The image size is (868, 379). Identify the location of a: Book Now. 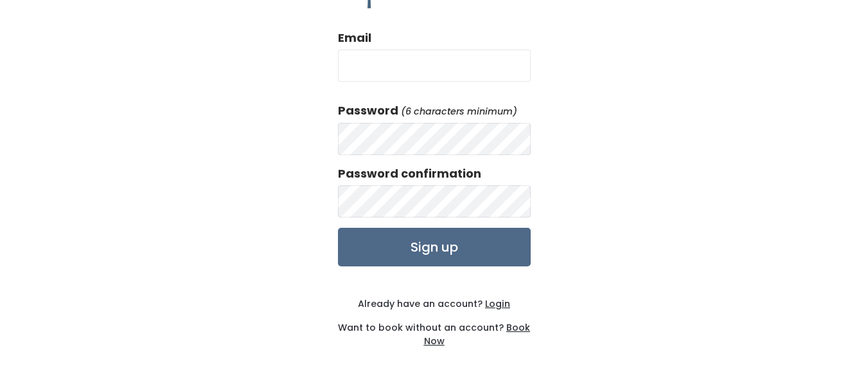
(478, 334).